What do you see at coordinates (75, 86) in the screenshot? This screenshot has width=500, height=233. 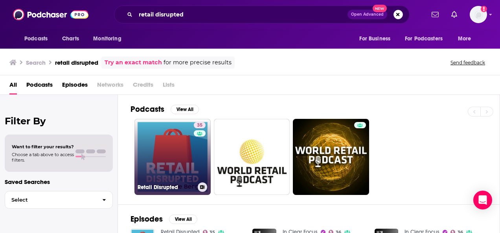 I see `span: Episodes` at bounding box center [75, 86].